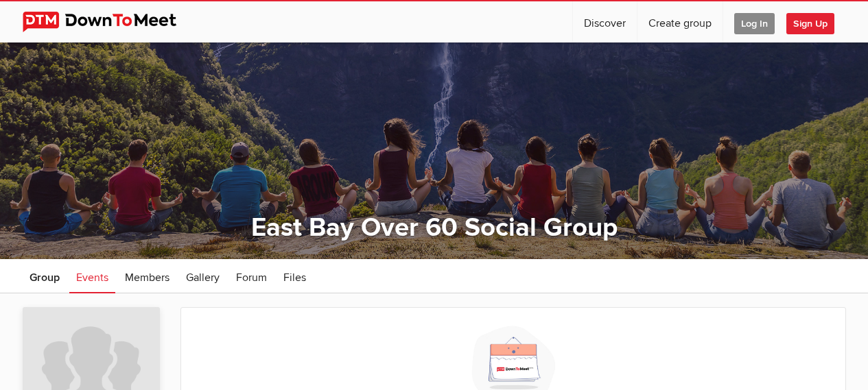  What do you see at coordinates (754, 22) in the screenshot?
I see `a: Log In` at bounding box center [754, 22].